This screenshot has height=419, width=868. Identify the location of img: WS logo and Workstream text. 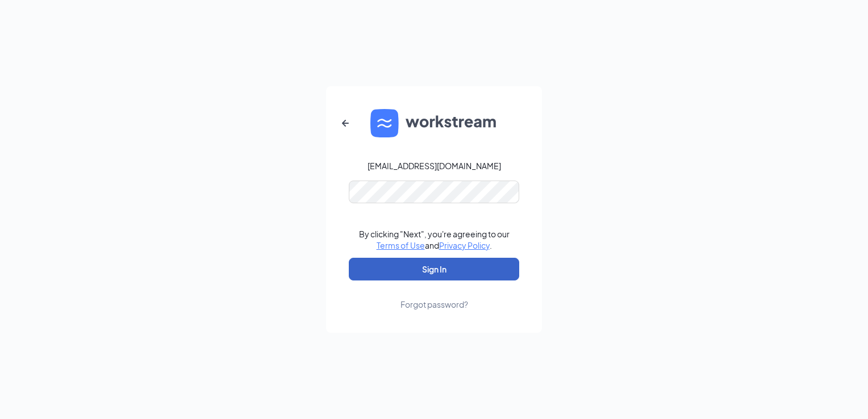
(434, 123).